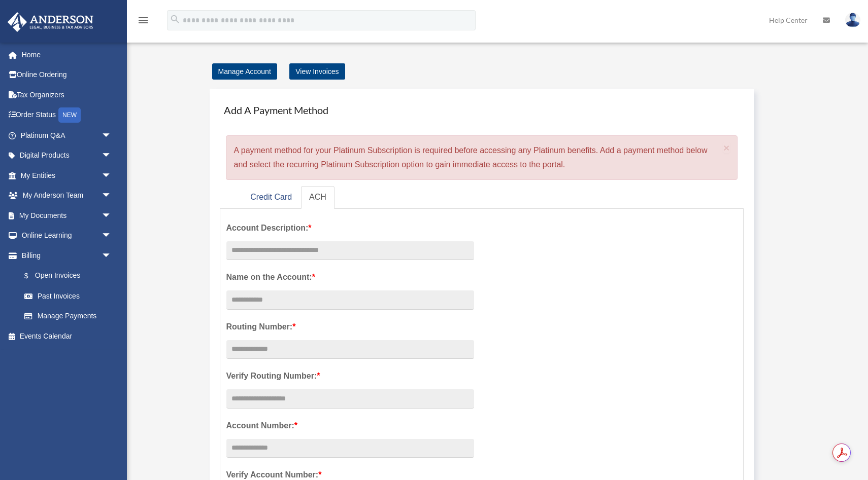  What do you see at coordinates (67, 55) in the screenshot?
I see `a: Home` at bounding box center [67, 55].